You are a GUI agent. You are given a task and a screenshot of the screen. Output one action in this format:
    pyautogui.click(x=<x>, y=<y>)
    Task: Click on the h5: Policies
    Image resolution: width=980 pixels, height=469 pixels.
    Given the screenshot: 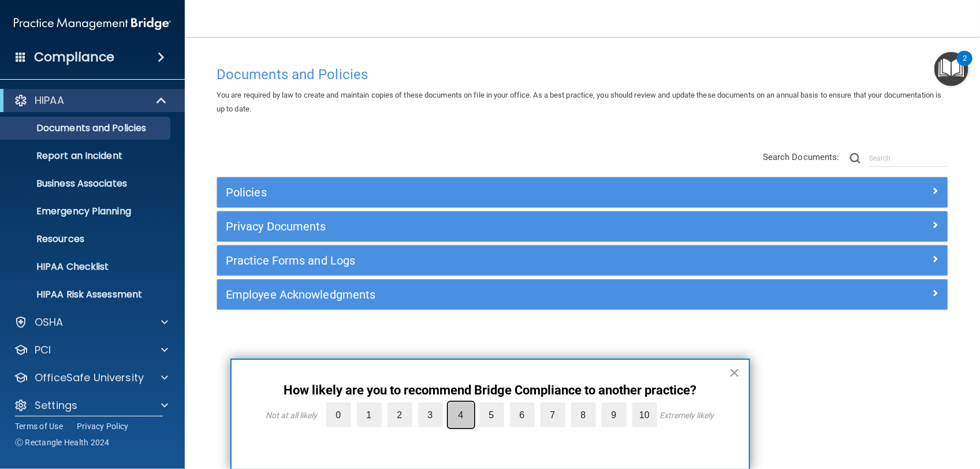 What is the action you would take?
    pyautogui.click(x=491, y=192)
    